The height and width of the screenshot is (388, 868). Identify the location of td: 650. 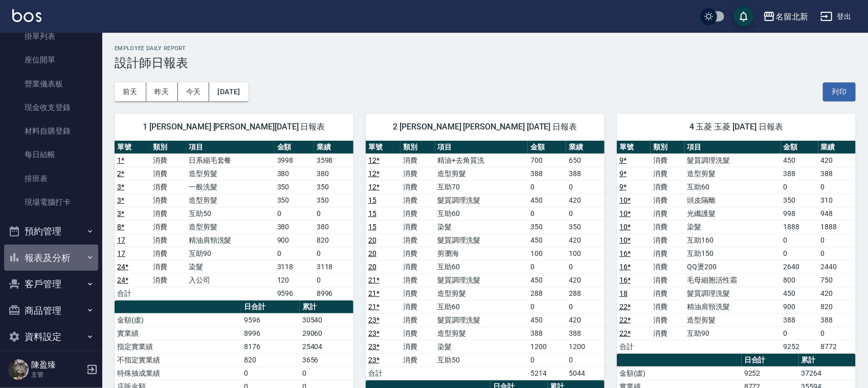
(585, 160).